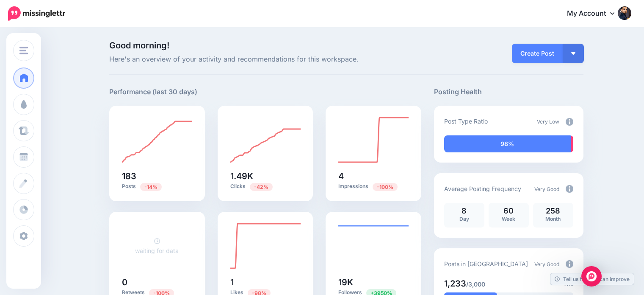  Describe the element at coordinates (373, 187) in the screenshot. I see `p: Impressions` at that location.